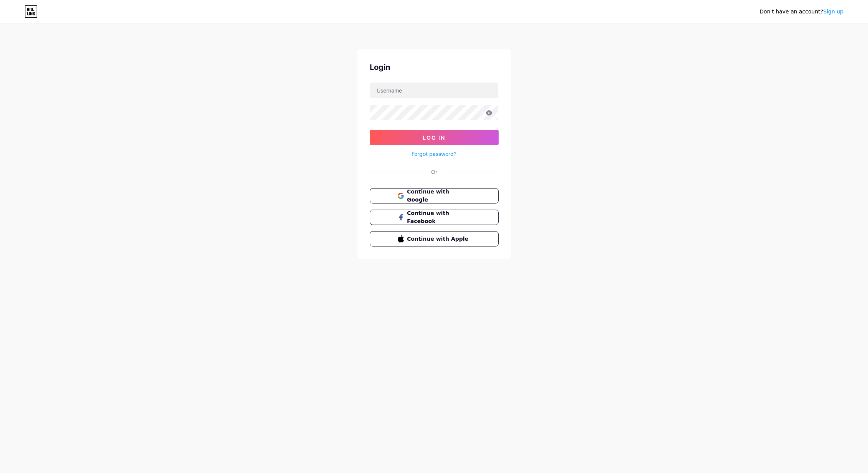  I want to click on button: Continue with Google, so click(434, 196).